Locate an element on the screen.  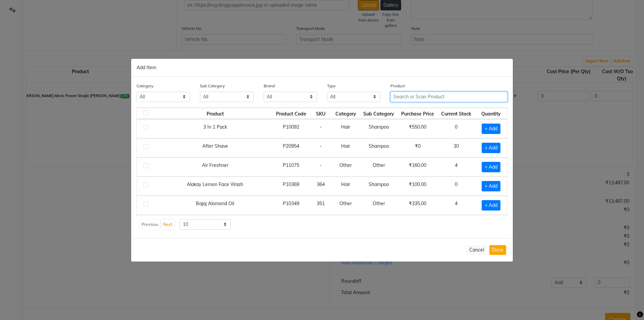
td: 351 is located at coordinates (320, 205).